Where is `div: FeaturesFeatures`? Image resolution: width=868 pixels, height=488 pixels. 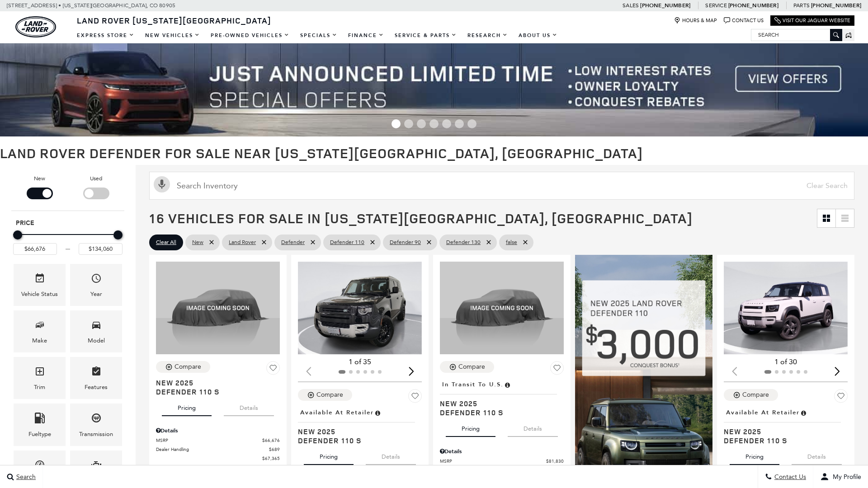 div: FeaturesFeatures is located at coordinates (96, 377).